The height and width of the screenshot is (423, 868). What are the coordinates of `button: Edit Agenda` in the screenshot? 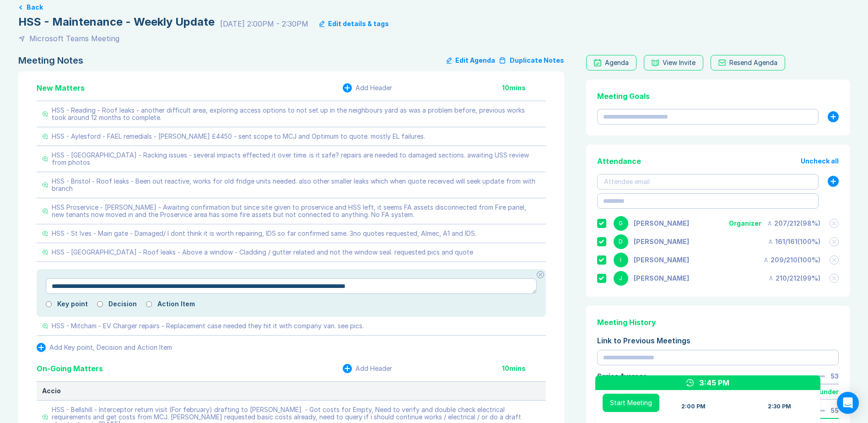 It's located at (471, 60).